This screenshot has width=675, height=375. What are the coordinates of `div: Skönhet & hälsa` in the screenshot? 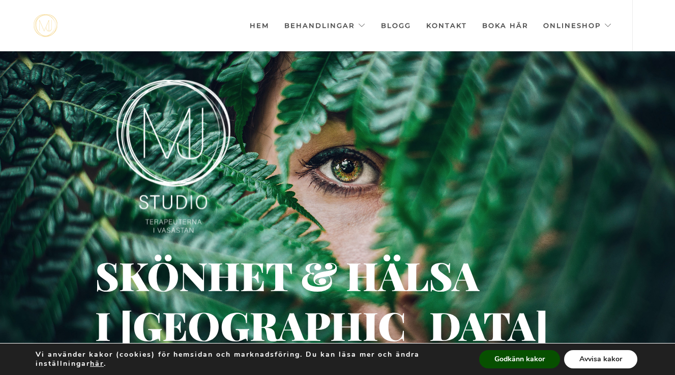 It's located at (250, 275).